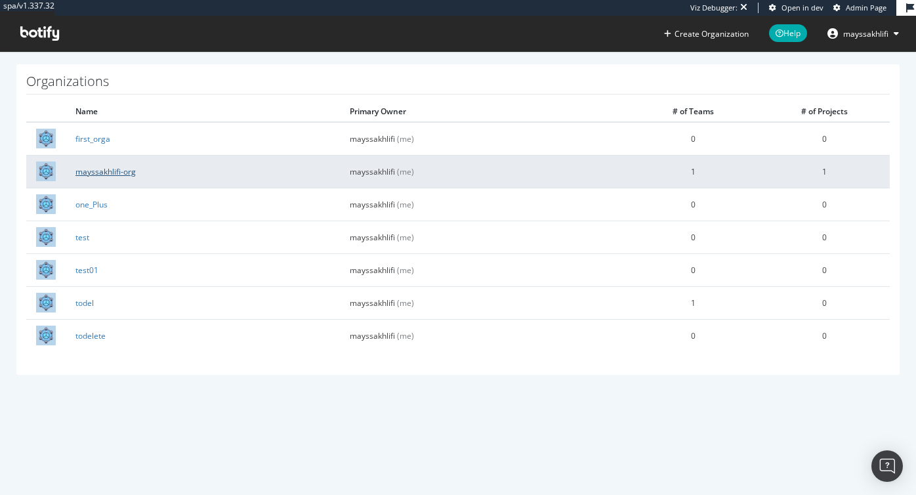 The image size is (916, 495). I want to click on span: Admin Page, so click(866, 7).